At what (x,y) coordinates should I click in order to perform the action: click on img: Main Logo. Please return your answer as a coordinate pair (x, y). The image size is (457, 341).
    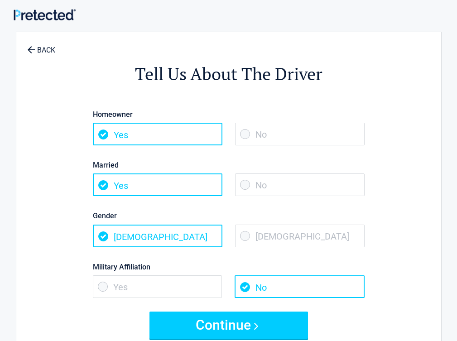
    Looking at the image, I should click on (44, 14).